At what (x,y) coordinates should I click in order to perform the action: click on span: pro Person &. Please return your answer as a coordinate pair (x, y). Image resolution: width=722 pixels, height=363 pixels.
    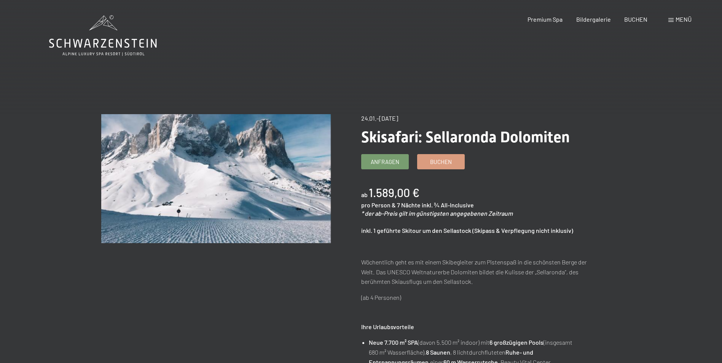
    Looking at the image, I should click on (378, 205).